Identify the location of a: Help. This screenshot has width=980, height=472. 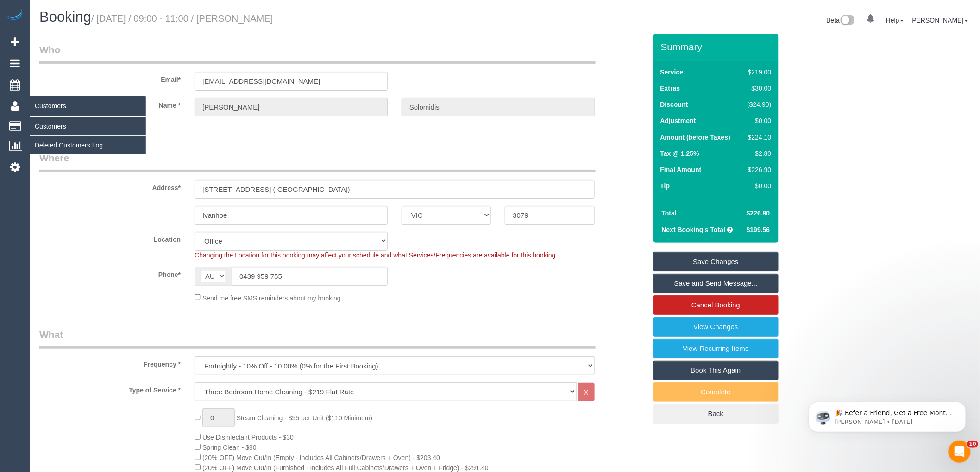
(894, 20).